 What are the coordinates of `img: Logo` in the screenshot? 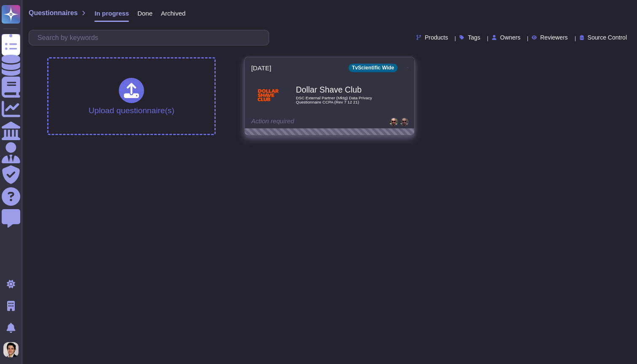 It's located at (268, 95).